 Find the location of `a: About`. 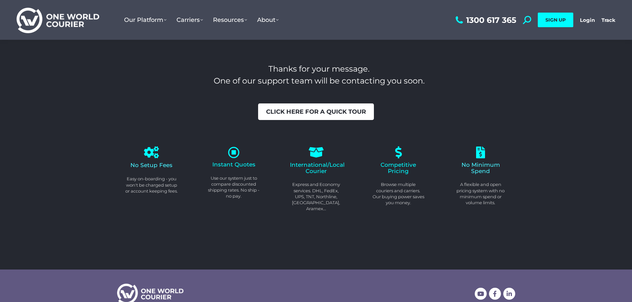

a: About is located at coordinates (268, 20).